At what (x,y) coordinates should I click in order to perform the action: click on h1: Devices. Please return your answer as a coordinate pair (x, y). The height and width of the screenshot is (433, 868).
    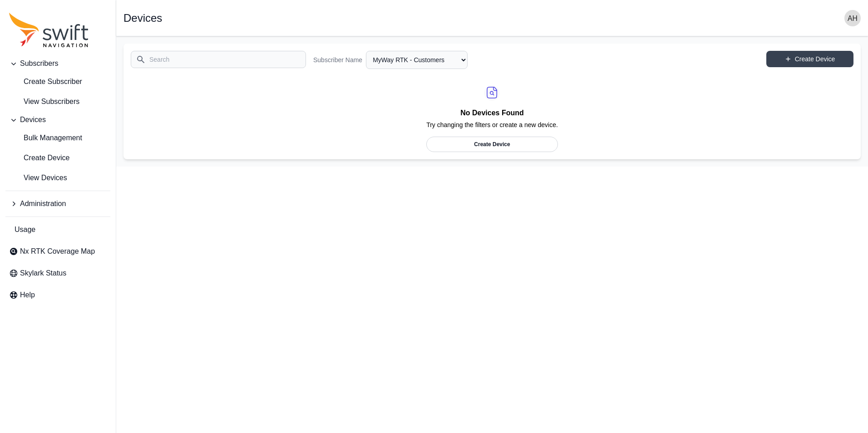
    Looking at the image, I should click on (143, 18).